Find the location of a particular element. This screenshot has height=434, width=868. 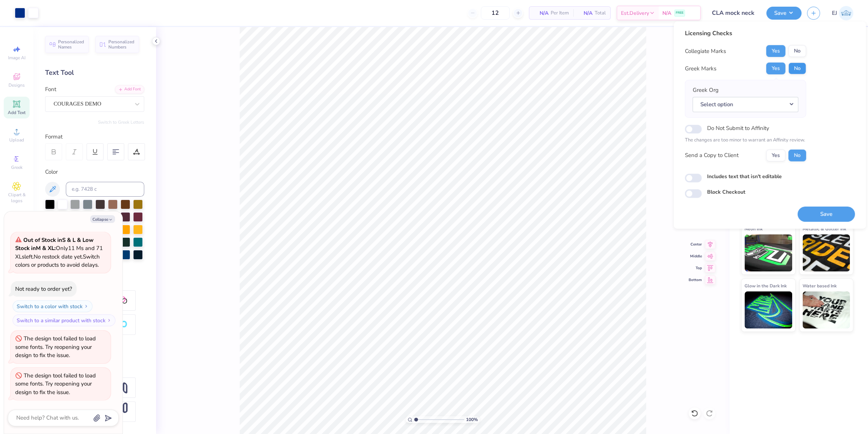

div: Format is located at coordinates (95, 137).